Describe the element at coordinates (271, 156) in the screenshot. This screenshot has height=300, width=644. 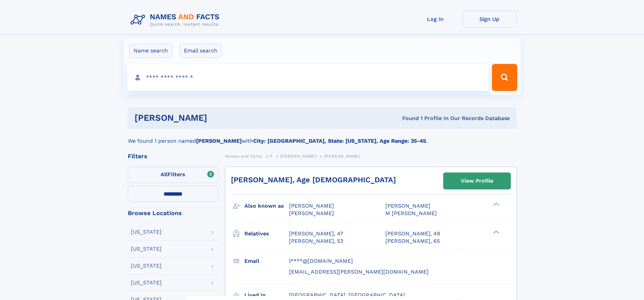
I see `a: P` at that location.